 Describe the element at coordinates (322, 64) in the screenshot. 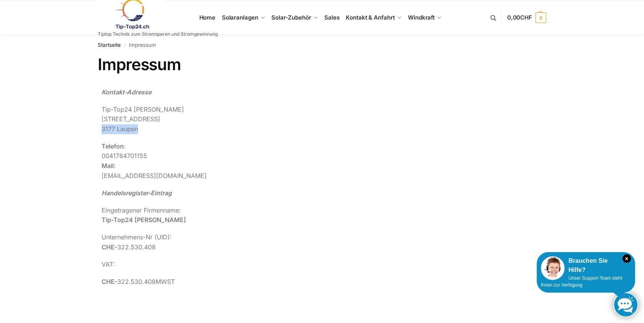

I see `h1: Impressum` at that location.